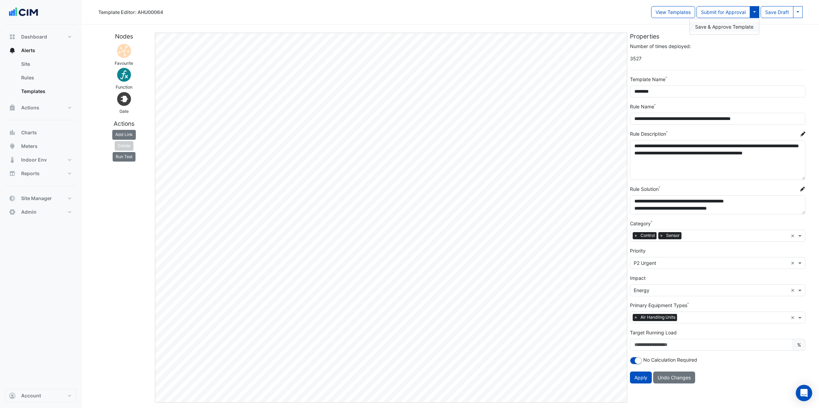  What do you see at coordinates (638, 251) in the screenshot?
I see `label: Priority` at bounding box center [638, 251].